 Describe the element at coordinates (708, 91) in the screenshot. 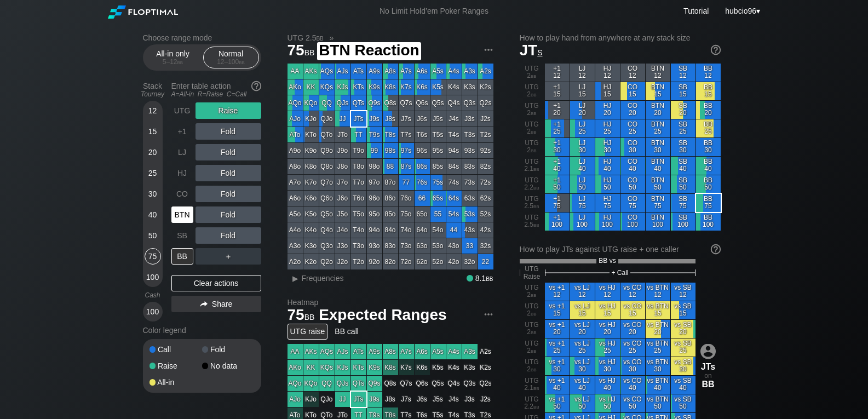

I see `div: BB 15` at that location.